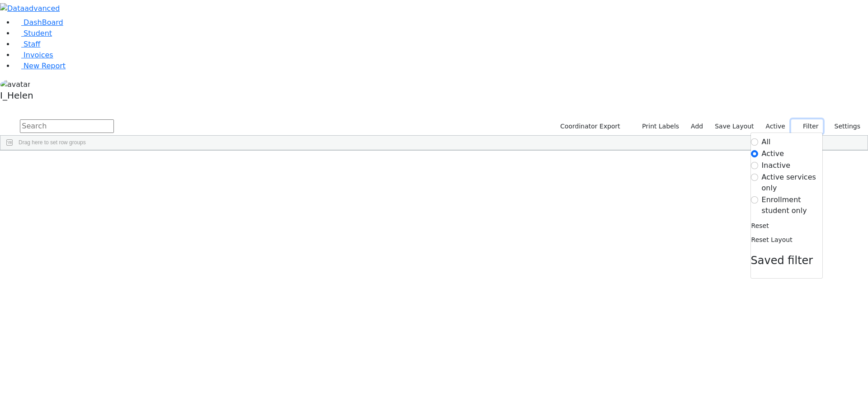  I want to click on a: Add, so click(697, 126).